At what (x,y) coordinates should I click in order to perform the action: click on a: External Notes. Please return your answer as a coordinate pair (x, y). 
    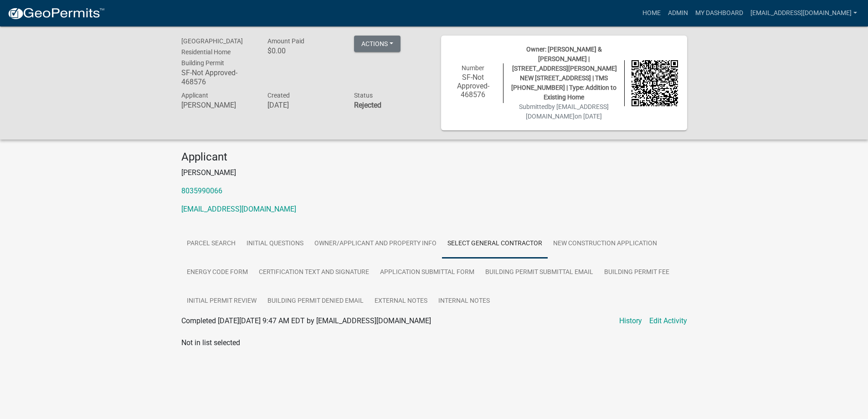
    Looking at the image, I should click on (401, 301).